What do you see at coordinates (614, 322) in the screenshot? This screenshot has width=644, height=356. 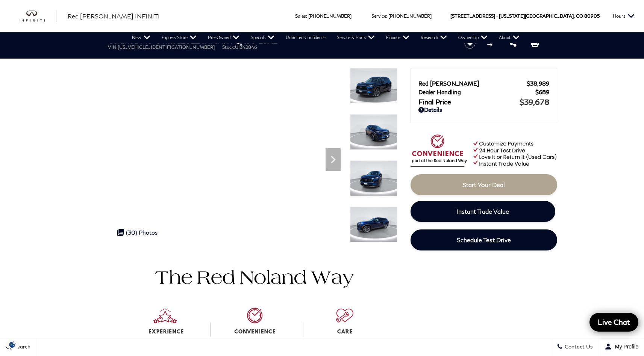 I see `span: Live Chat` at bounding box center [614, 322].